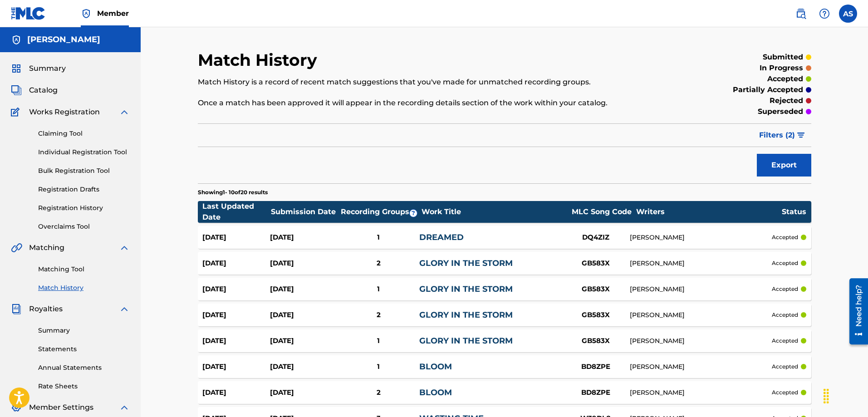 The width and height of the screenshot is (868, 417). What do you see at coordinates (16, 407) in the screenshot?
I see `img: Member Settings` at bounding box center [16, 407].